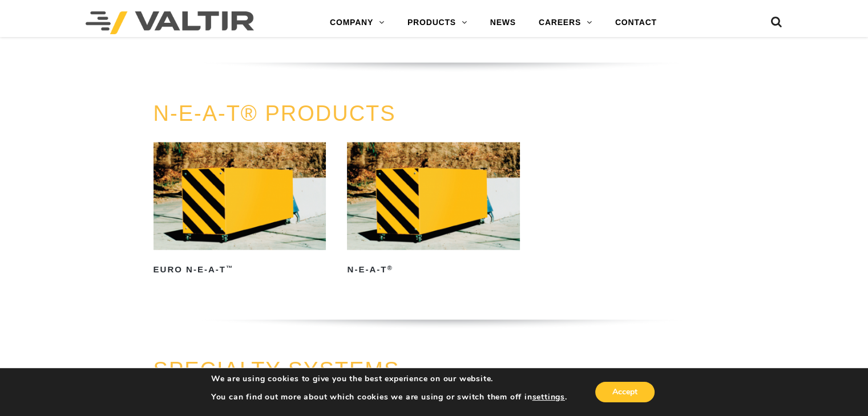  Describe the element at coordinates (565, 23) in the screenshot. I see `a: CAREERS` at that location.